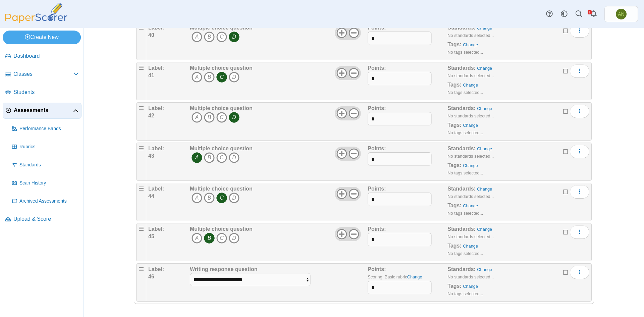 This screenshot has height=317, width=644. I want to click on a: Students, so click(42, 93).